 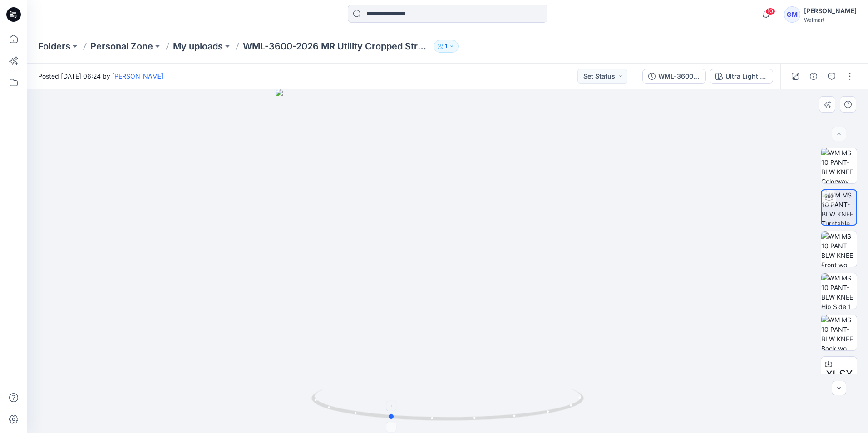 What do you see at coordinates (839, 291) in the screenshot?
I see `img: WM MS 10 PANT-BLW KNEE Hip Side 1 wo Avatar` at bounding box center [839, 291].